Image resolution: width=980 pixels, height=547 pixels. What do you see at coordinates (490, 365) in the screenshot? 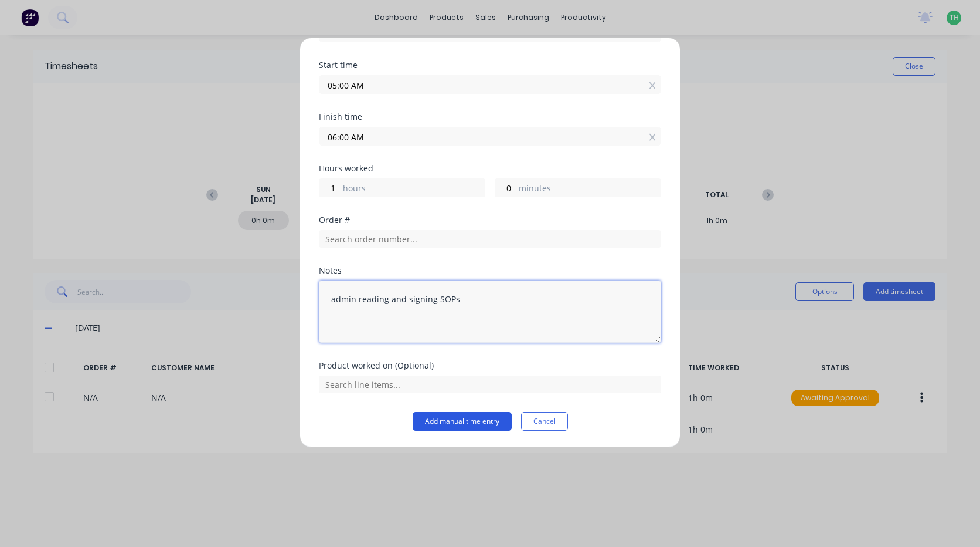
I see `div: Product worked on (Optional)` at bounding box center [490, 365].